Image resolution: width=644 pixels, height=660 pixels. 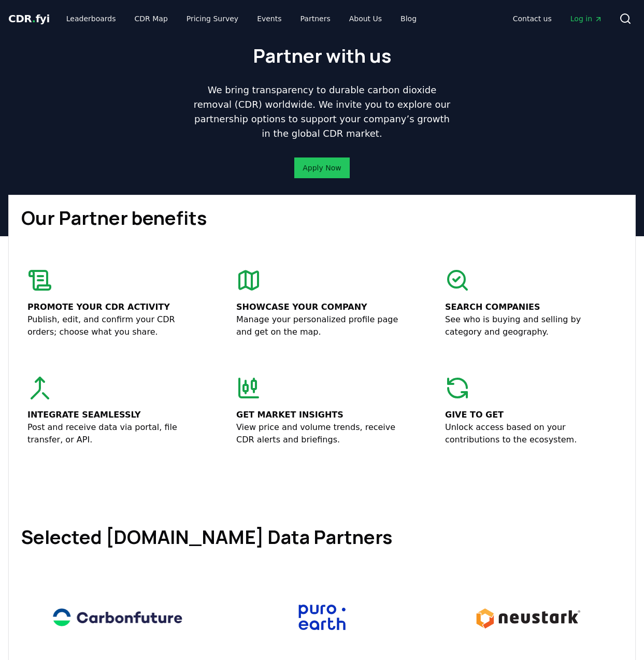 What do you see at coordinates (113, 415) in the screenshot?
I see `p: Integrate seamlessly` at bounding box center [113, 415].